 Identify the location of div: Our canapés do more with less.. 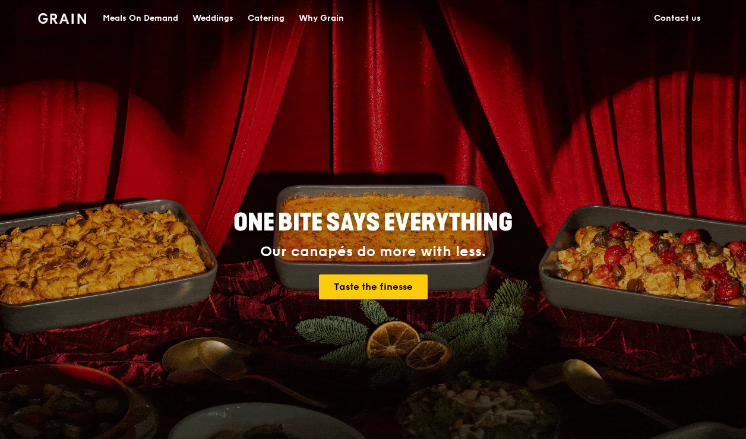
(373, 252).